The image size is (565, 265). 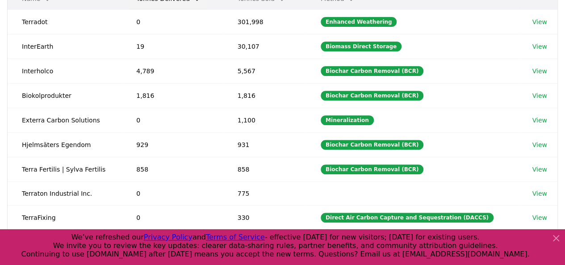 What do you see at coordinates (65, 169) in the screenshot?
I see `td: Terra Fertilis | Sylva Fertilis` at bounding box center [65, 169].